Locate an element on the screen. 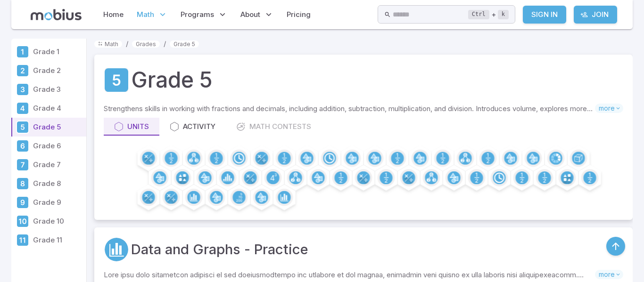  a: Grade 1 is located at coordinates (48, 52).